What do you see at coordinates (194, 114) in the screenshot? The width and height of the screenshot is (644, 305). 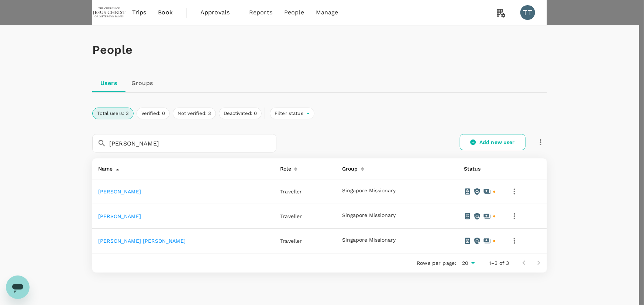 I see `button: Not verified: 3` at bounding box center [194, 114].